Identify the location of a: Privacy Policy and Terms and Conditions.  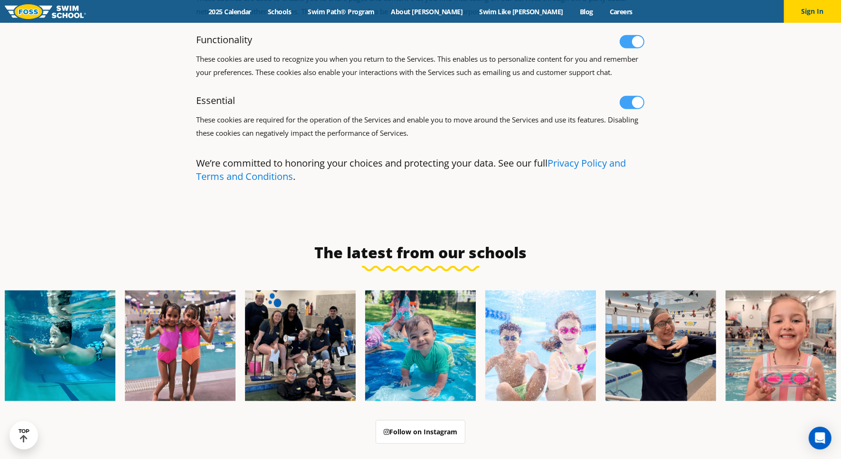
(411, 170).